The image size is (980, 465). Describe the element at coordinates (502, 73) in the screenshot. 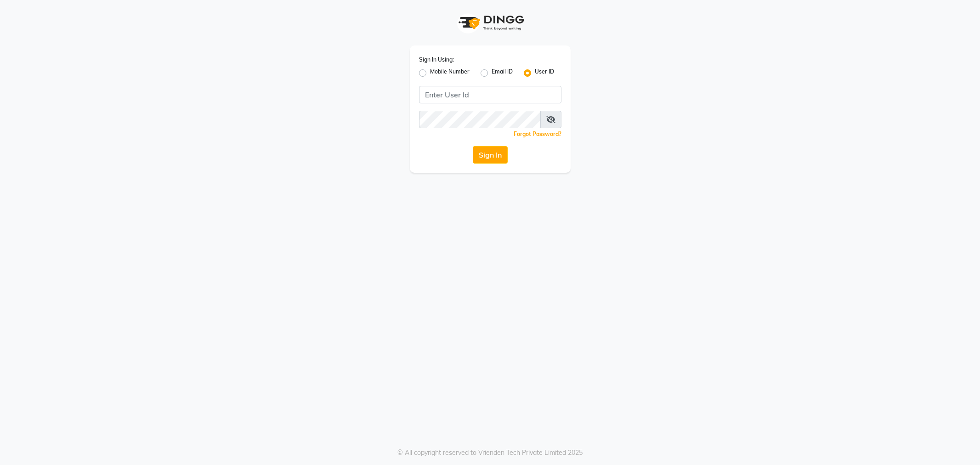

I see `label: Email ID` at that location.